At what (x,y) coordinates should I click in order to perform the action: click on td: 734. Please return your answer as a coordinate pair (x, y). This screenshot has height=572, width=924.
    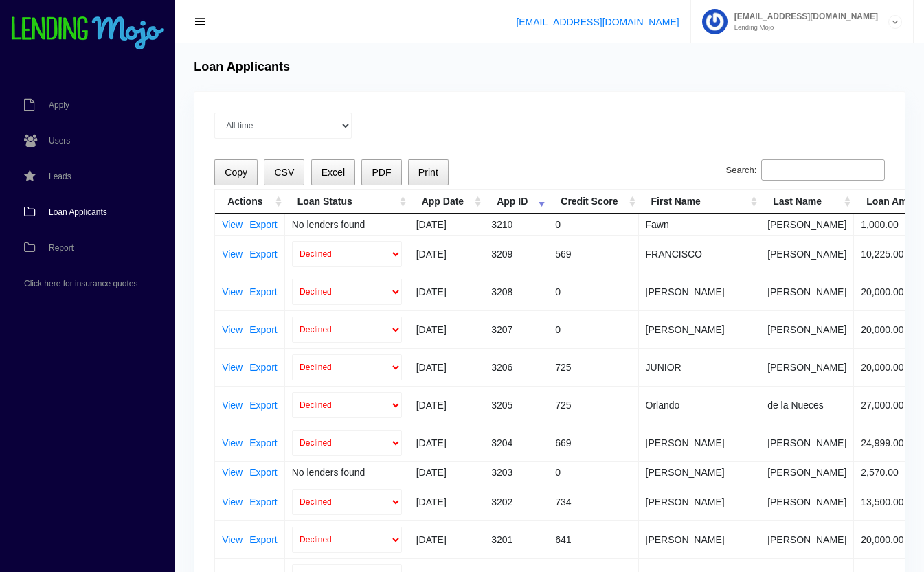
    Looking at the image, I should click on (593, 501).